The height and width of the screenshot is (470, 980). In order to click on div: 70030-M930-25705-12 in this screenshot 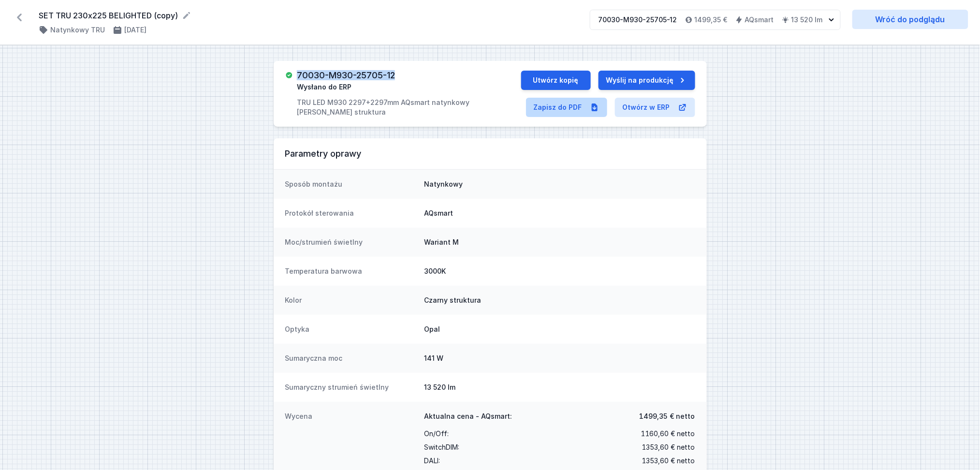, I will do `click(638, 20)`.